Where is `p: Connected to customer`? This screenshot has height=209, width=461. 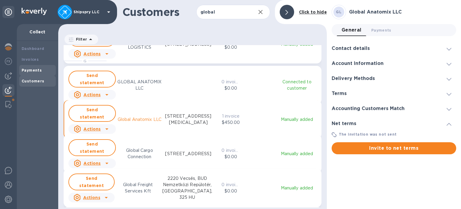 p: Connected to customer is located at coordinates (297, 85).